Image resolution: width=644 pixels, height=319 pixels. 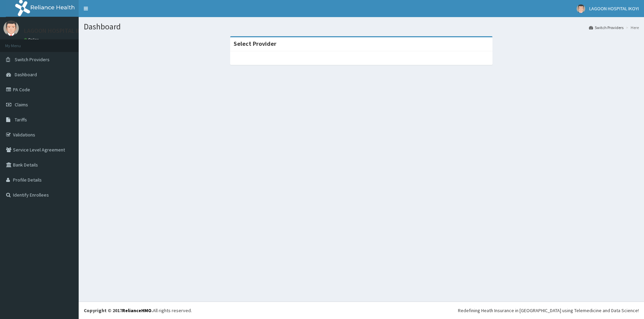 I want to click on h1: Dashboard, so click(x=361, y=27).